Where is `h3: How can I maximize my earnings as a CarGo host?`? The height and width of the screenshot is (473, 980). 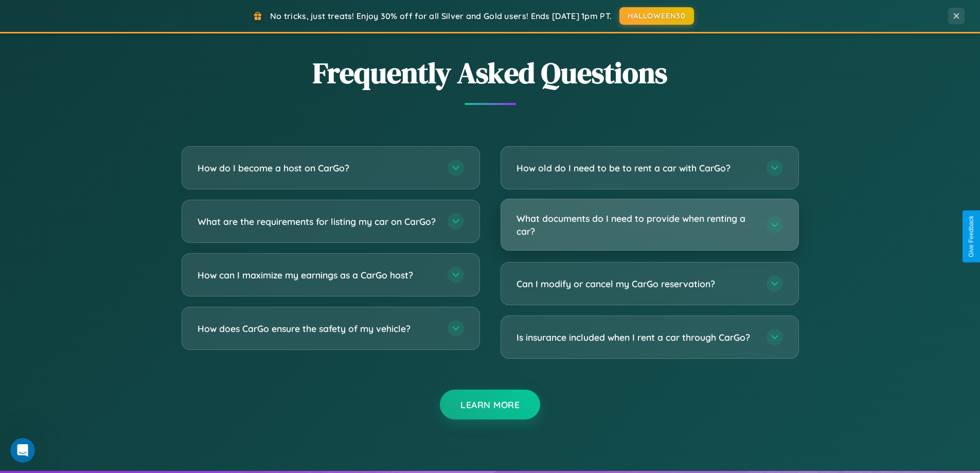 h3: How can I maximize my earnings as a CarGo host? is located at coordinates (317, 275).